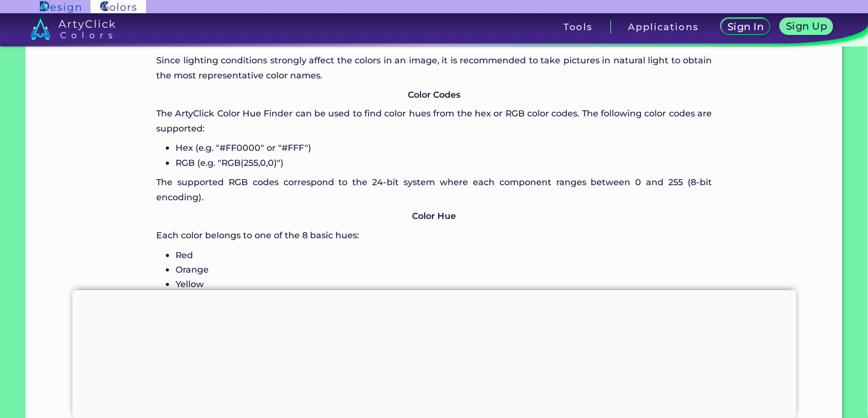  Describe the element at coordinates (434, 121) in the screenshot. I see `p: The ArtyClick Color Hue Finder can be used to find color hues from the hex or RGB color codes. Th...` at that location.